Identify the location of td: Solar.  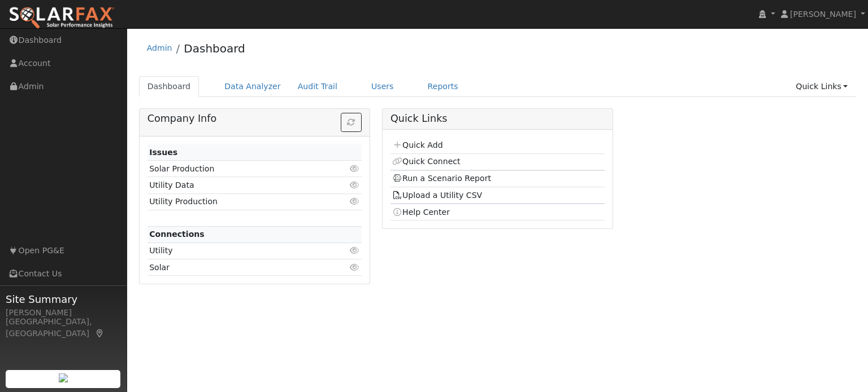
(237, 267).